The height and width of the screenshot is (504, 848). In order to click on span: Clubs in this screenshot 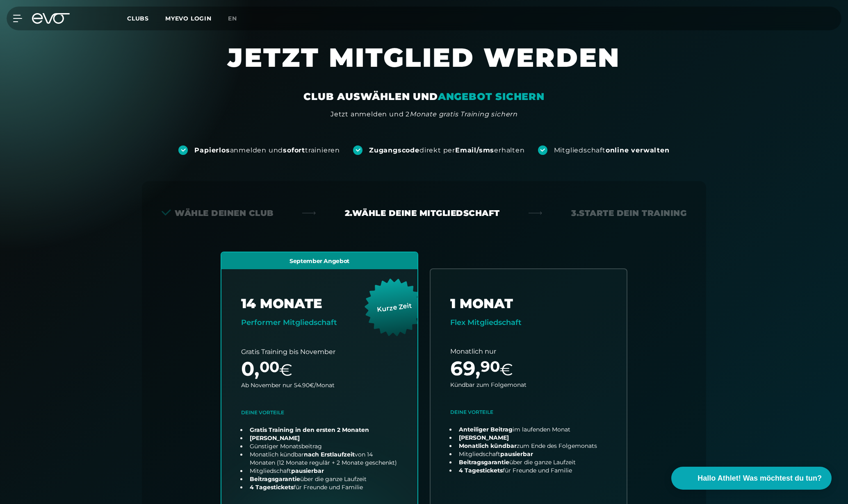, I will do `click(138, 18)`.